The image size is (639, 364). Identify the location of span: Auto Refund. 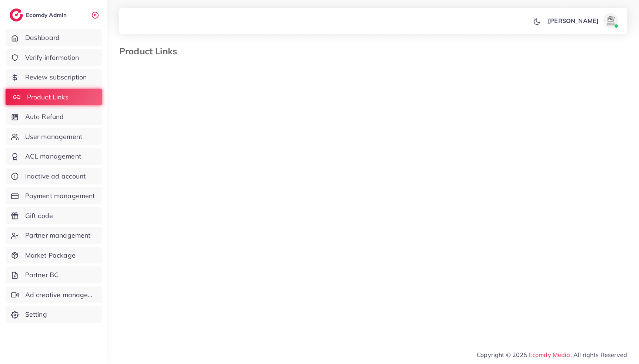
(44, 117).